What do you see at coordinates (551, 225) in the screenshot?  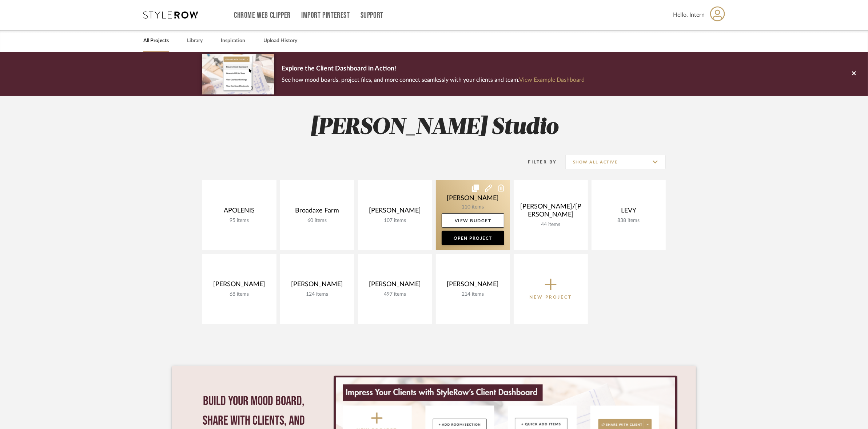 I see `div: 44 items` at bounding box center [551, 225].